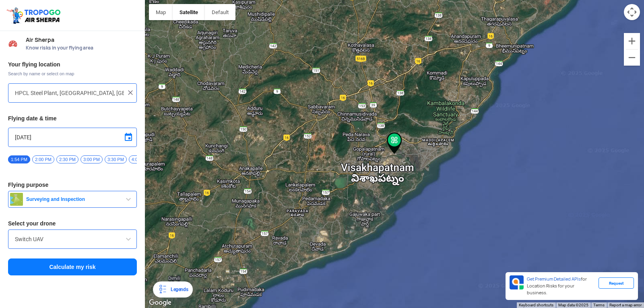  Describe the element at coordinates (81, 48) in the screenshot. I see `span: Know risks in your flying area` at that location.